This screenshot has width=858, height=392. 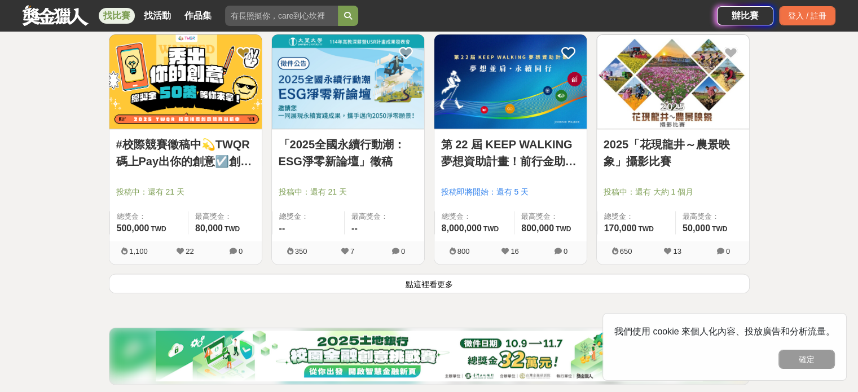 I want to click on a: 2025「花現龍井～農景映象」攝影比賽, so click(x=673, y=153).